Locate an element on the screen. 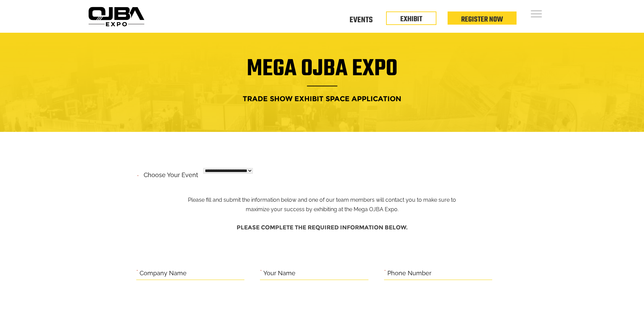  p: Please fill and submit the information below and one of our team members will contact you to make... is located at coordinates (322, 192).